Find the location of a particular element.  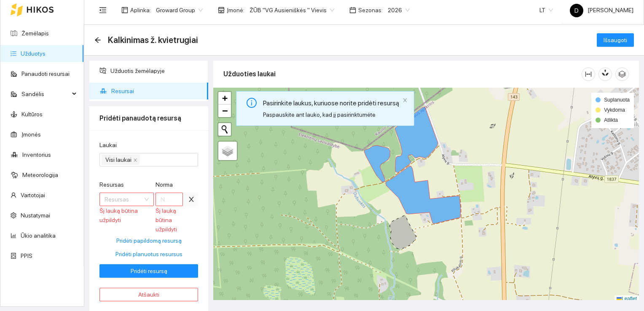

span: Išsaugoti is located at coordinates (615, 40).